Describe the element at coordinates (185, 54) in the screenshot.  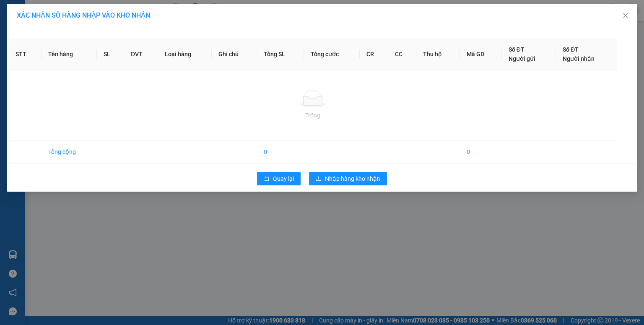
I see `th: Loại hàng` at that location.